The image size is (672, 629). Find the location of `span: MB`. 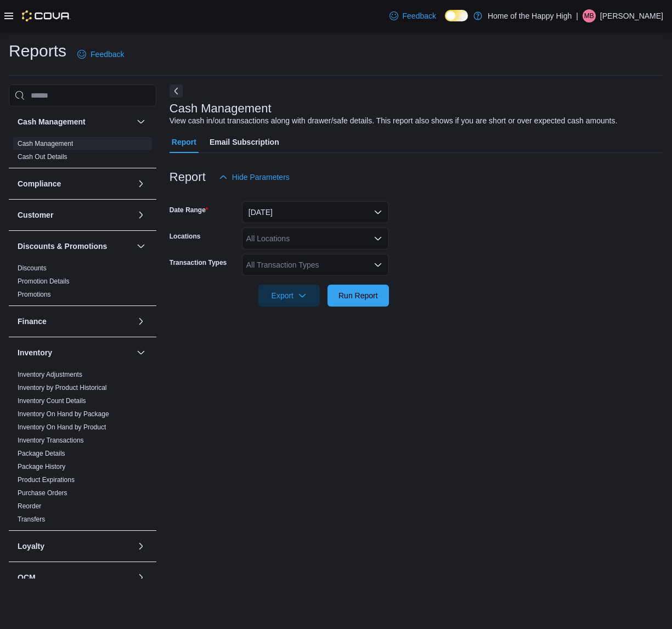

span: MB is located at coordinates (589, 16).